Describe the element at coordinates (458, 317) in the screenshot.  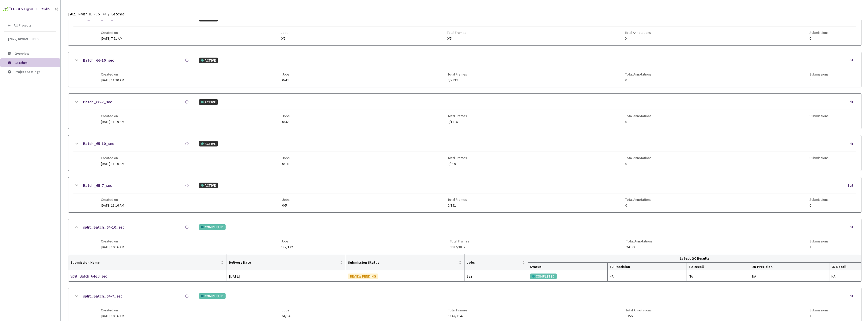
I see `span: 1142/1142` at that location.